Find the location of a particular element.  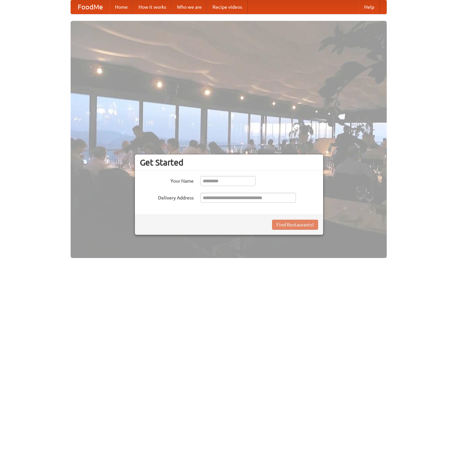

a: Home is located at coordinates (121, 7).